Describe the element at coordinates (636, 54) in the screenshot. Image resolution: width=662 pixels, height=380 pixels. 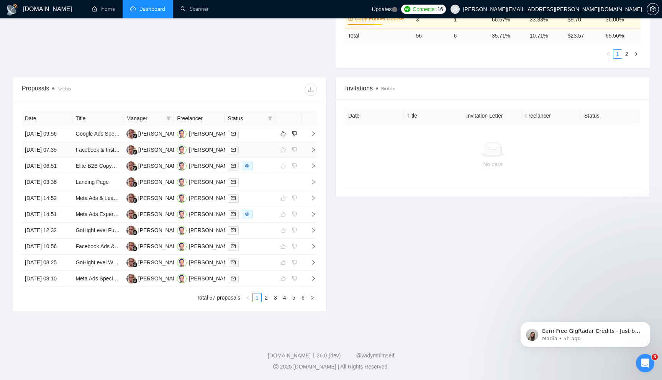
I see `button: right` at that location.